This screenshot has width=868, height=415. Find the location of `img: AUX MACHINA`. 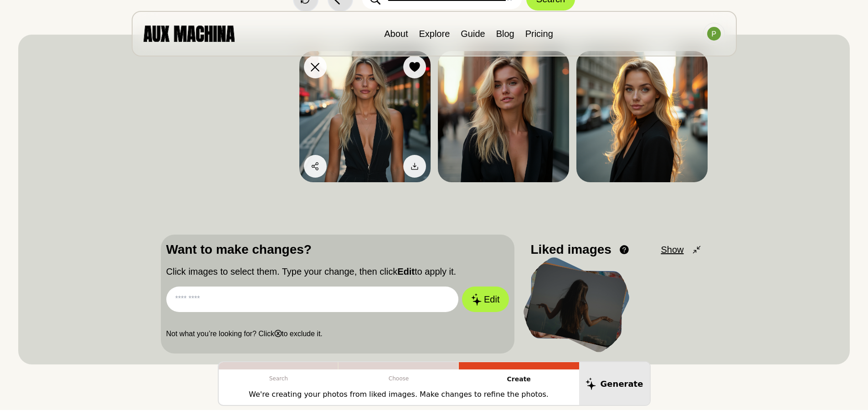

img: AUX MACHINA is located at coordinates (189, 34).